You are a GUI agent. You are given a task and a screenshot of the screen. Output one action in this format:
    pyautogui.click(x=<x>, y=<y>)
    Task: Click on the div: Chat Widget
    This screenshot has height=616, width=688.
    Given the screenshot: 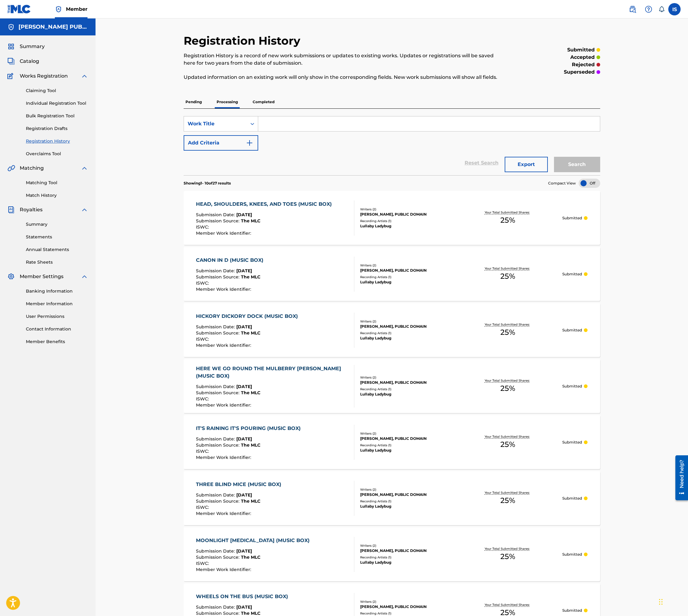 What is the action you would take?
    pyautogui.click(x=672, y=601)
    